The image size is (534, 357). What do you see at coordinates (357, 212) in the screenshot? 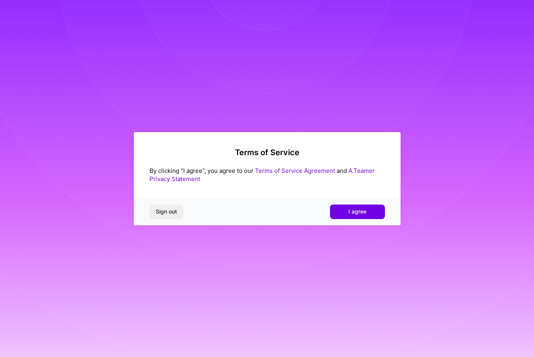
I see `span: I agree` at bounding box center [357, 212].